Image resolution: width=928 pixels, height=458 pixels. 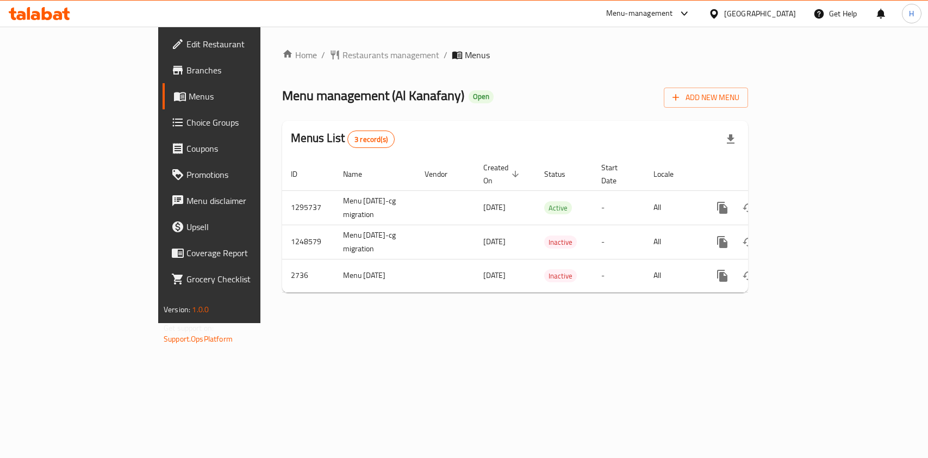 What do you see at coordinates (671, 174) in the screenshot?
I see `span: Locale` at bounding box center [671, 174].